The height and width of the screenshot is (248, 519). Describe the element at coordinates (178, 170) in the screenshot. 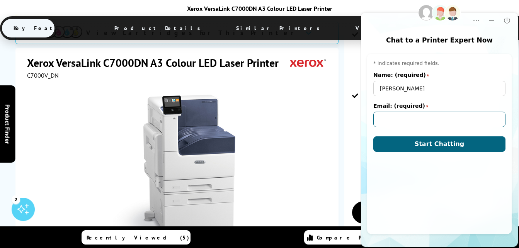

I see `img: Xerox VersaLink C7000DN Thumbnail` at that location.